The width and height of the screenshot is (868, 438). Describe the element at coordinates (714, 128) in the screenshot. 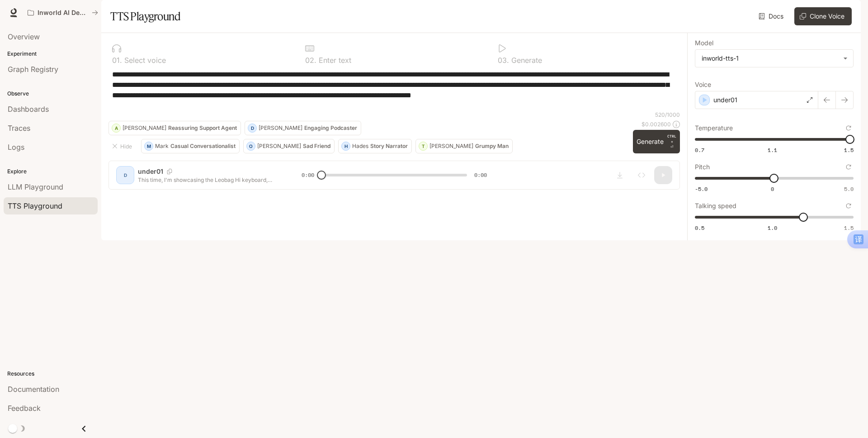

I see `p: Temperature` at that location.